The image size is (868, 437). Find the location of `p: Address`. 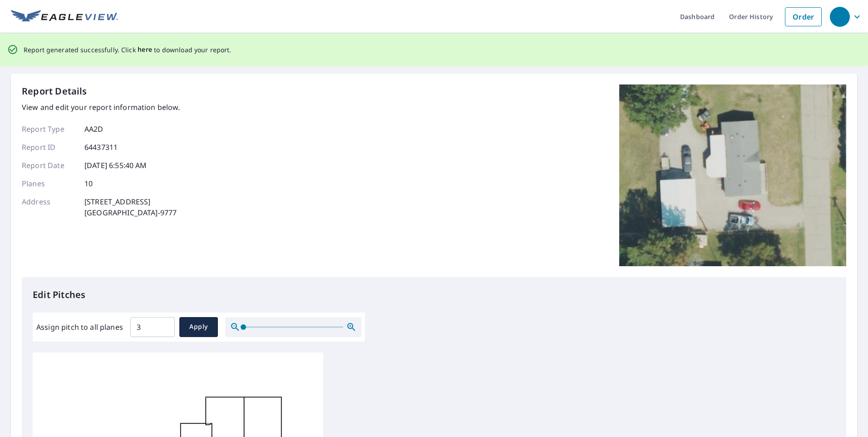

p: Address is located at coordinates (49, 207).